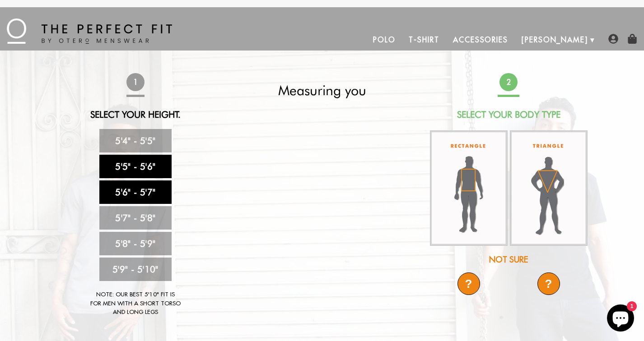 This screenshot has width=644, height=341. What do you see at coordinates (136, 115) in the screenshot?
I see `h2: Select Your Height.` at bounding box center [136, 115].